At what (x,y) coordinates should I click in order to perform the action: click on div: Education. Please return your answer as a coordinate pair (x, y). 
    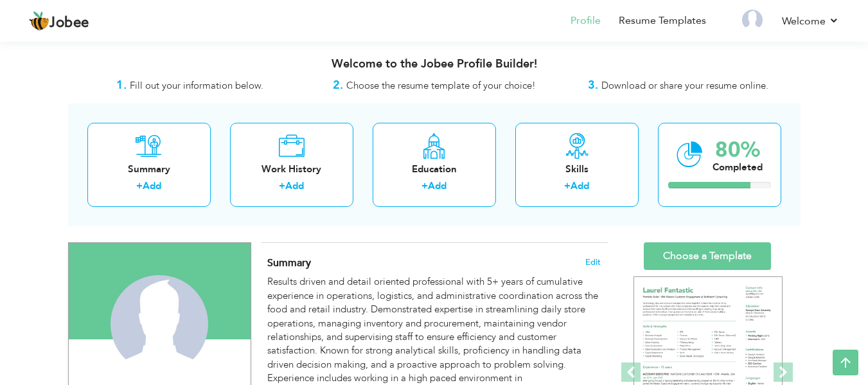
    Looking at the image, I should click on (435, 169).